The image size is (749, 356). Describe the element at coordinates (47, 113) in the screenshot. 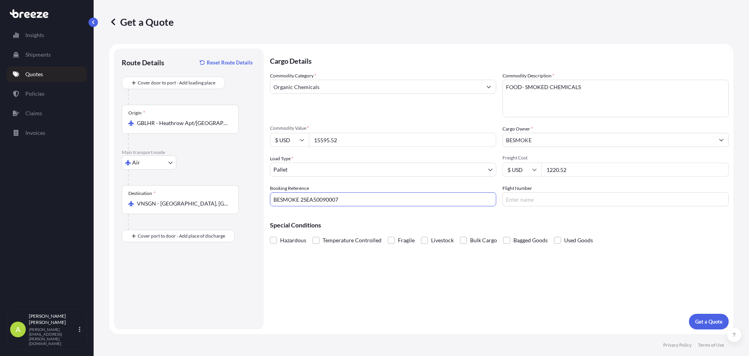

I see `a: Claims` at that location.